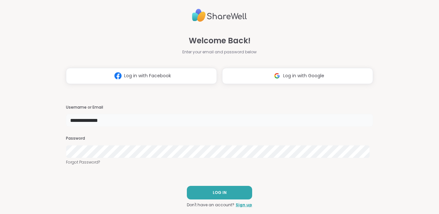  What do you see at coordinates (220, 162) in the screenshot?
I see `a: Forgot Password?` at bounding box center [220, 162].